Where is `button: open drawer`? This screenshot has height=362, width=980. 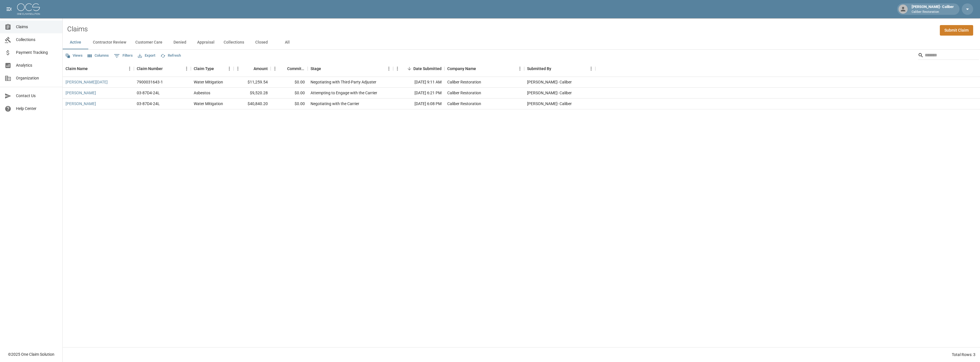 button: open drawer is located at coordinates (9, 9).